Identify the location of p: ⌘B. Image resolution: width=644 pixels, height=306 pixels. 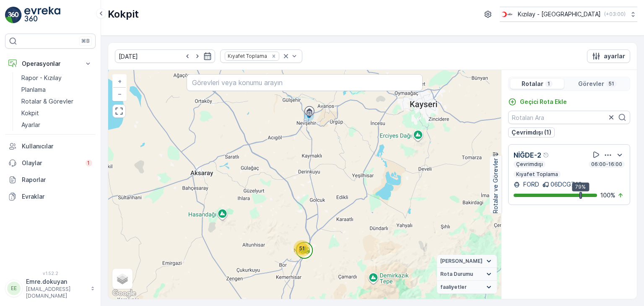
(86, 41).